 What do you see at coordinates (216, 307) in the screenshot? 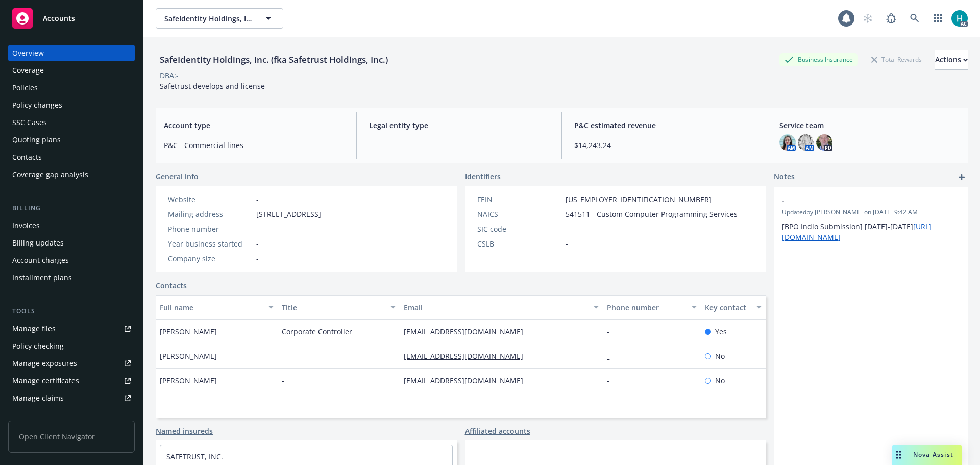
I see `button: Full name` at bounding box center [216, 307].